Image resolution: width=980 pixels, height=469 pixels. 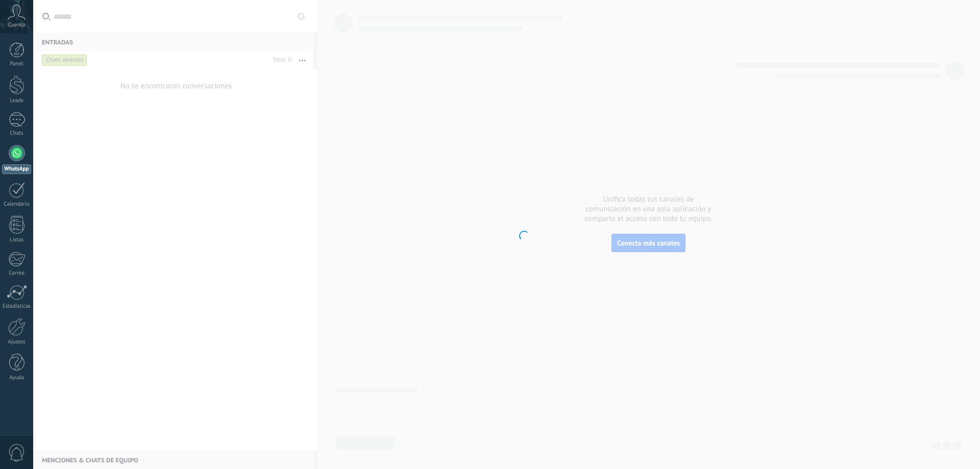 What do you see at coordinates (17, 133) in the screenshot?
I see `div: Chats` at bounding box center [17, 133].